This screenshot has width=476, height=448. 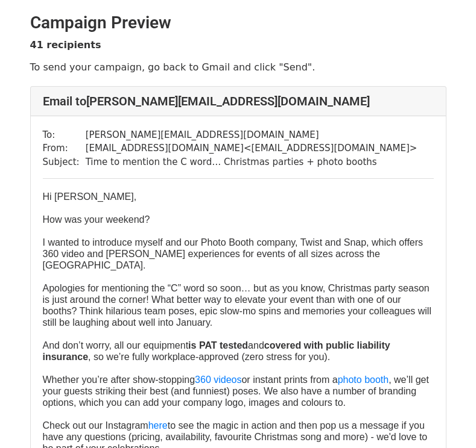 I want to click on a: photo booth, so click(x=363, y=380).